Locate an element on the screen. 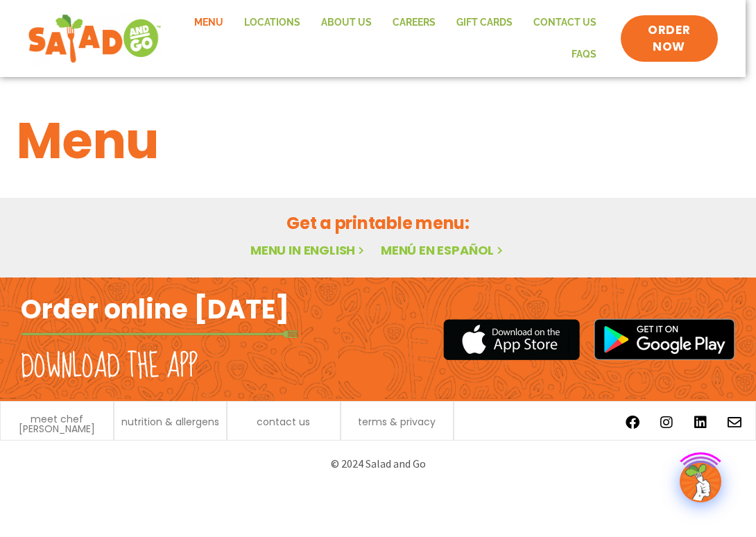 The height and width of the screenshot is (537, 756). img: new-SAG-logo-768×292 is located at coordinates (94, 39).